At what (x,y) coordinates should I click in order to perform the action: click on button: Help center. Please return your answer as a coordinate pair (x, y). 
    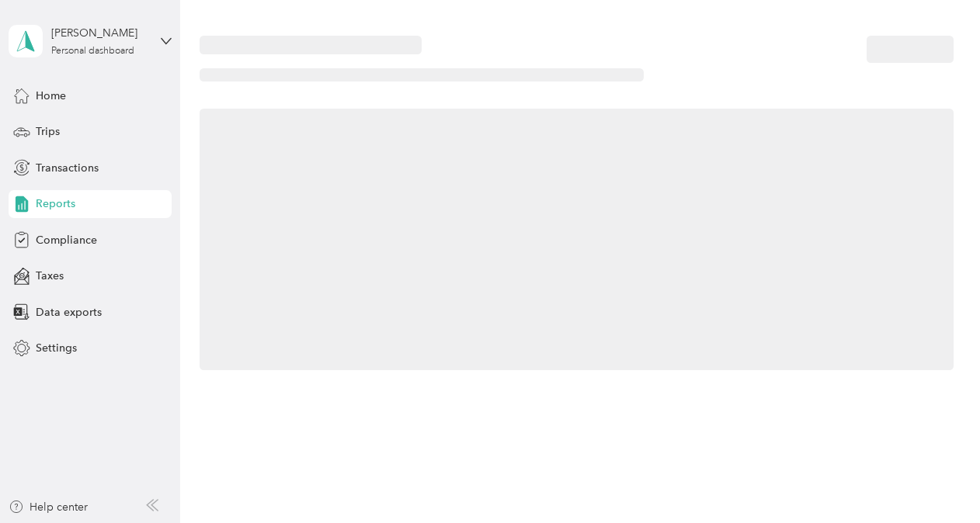
    Looking at the image, I should click on (48, 507).